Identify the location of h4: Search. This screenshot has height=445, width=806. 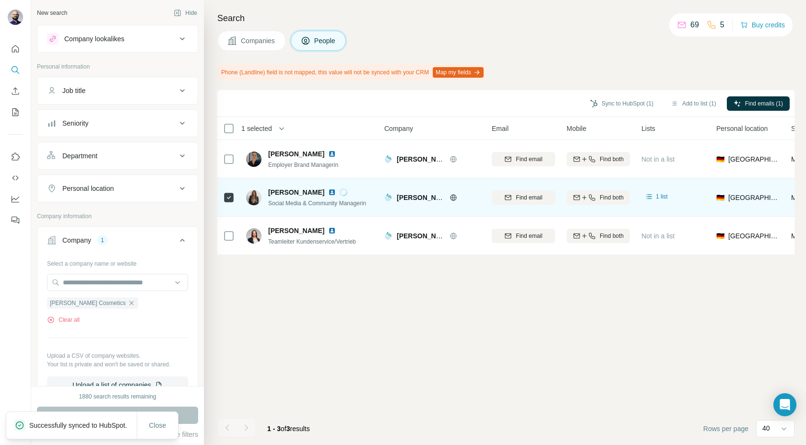
(506, 18).